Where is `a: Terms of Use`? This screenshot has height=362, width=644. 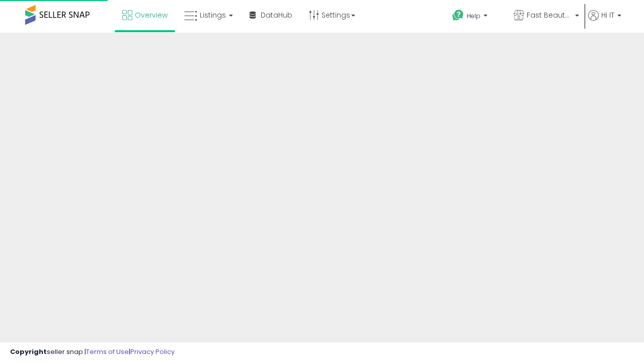
a: Terms of Use is located at coordinates (107, 352).